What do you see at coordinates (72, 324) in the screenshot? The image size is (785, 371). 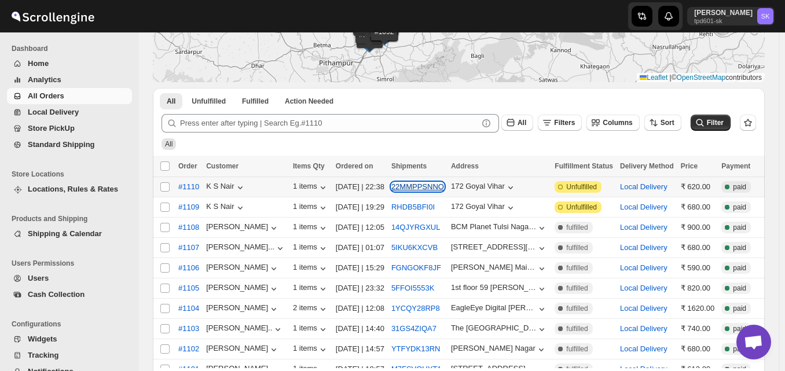 I see `span: Configurations` at bounding box center [72, 324].